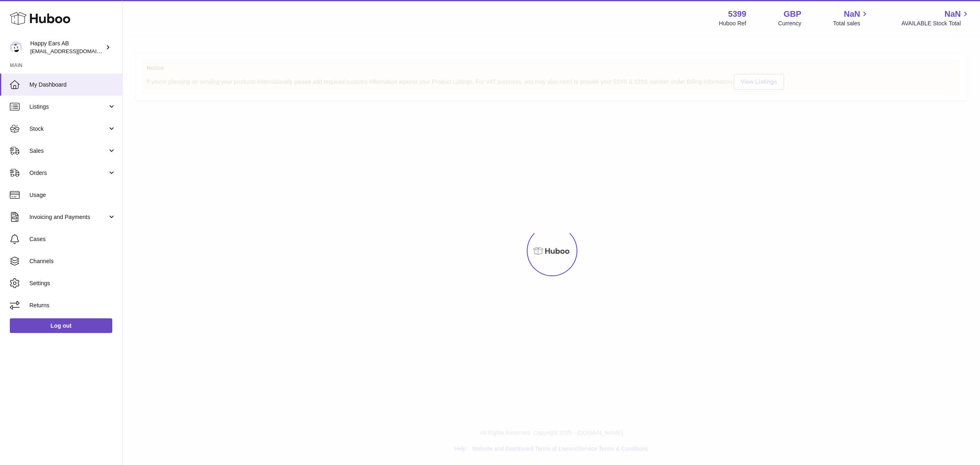 The height and width of the screenshot is (465, 980). I want to click on span: Usage, so click(72, 195).